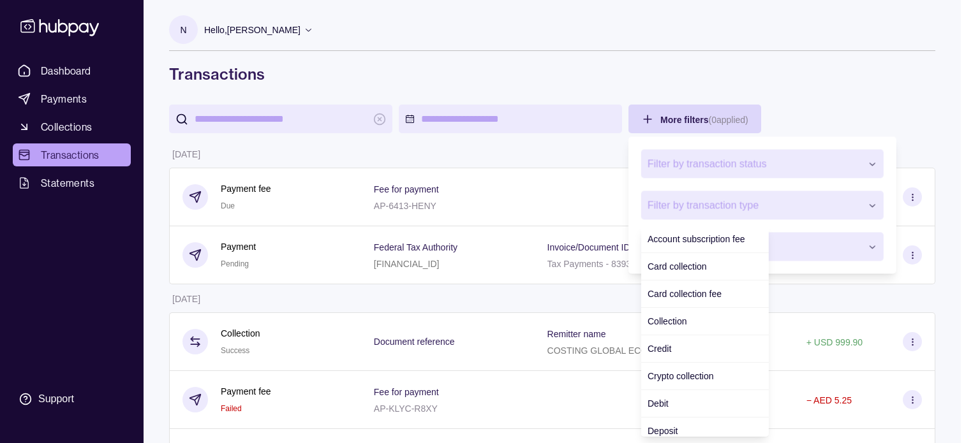  Describe the element at coordinates (659, 349) in the screenshot. I see `span: Credit` at that location.